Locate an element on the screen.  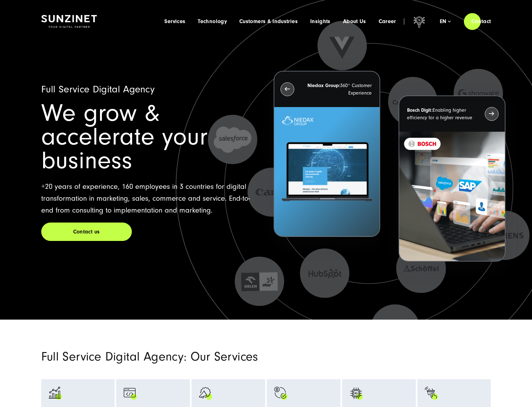
a: Contact is located at coordinates (481, 21).